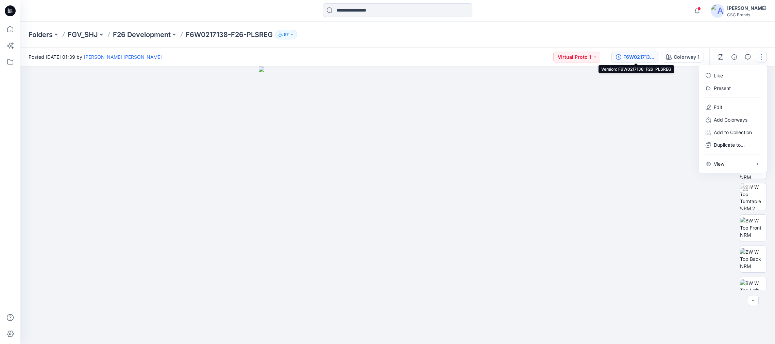  What do you see at coordinates (753, 228) in the screenshot?
I see `img: BW W Top Front NRM` at bounding box center [753, 228].